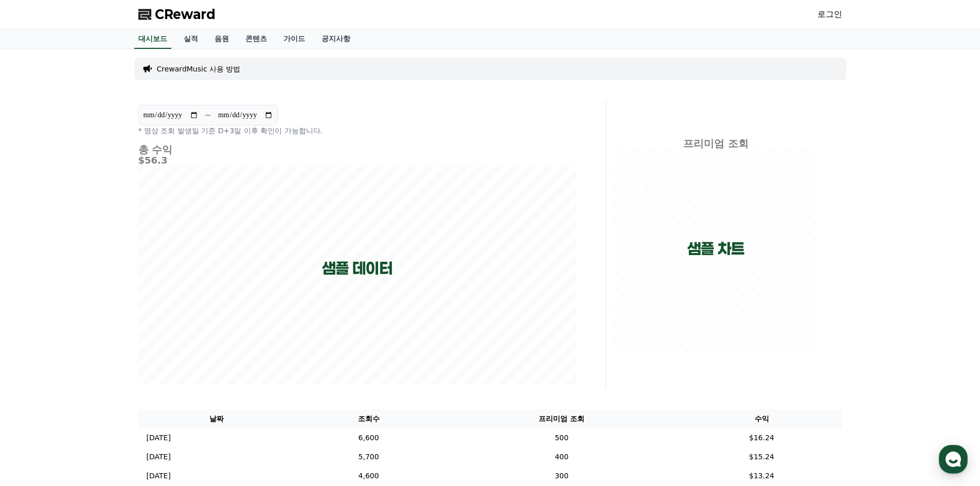 This screenshot has width=980, height=486. What do you see at coordinates (761, 475) in the screenshot?
I see `td: $13.24` at bounding box center [761, 475].